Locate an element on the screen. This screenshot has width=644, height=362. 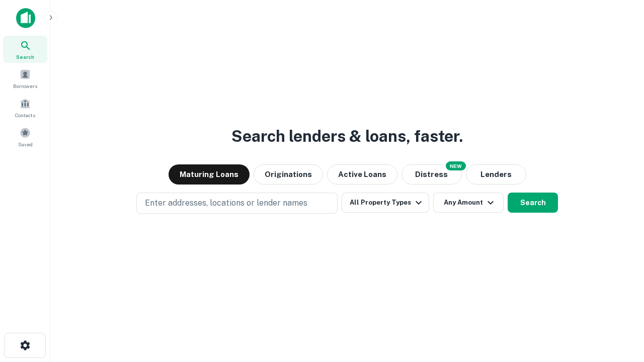
a: Borrowers is located at coordinates (25, 78).